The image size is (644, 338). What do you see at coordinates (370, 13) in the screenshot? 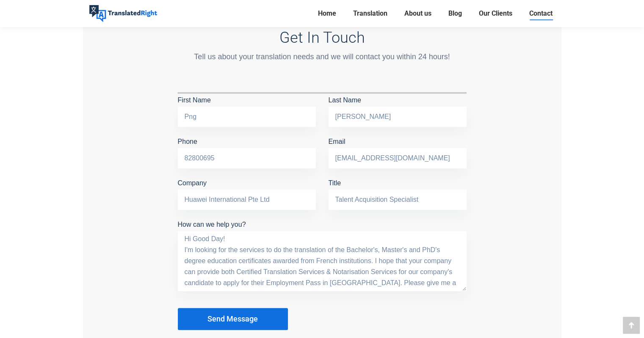
I see `span: Translation` at bounding box center [370, 13].